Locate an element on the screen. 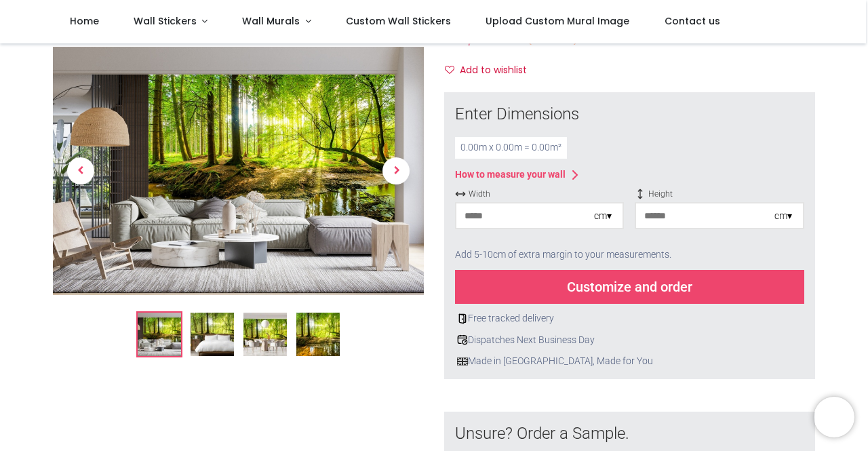  div: Dispatches Next Business Day is located at coordinates (629, 341).